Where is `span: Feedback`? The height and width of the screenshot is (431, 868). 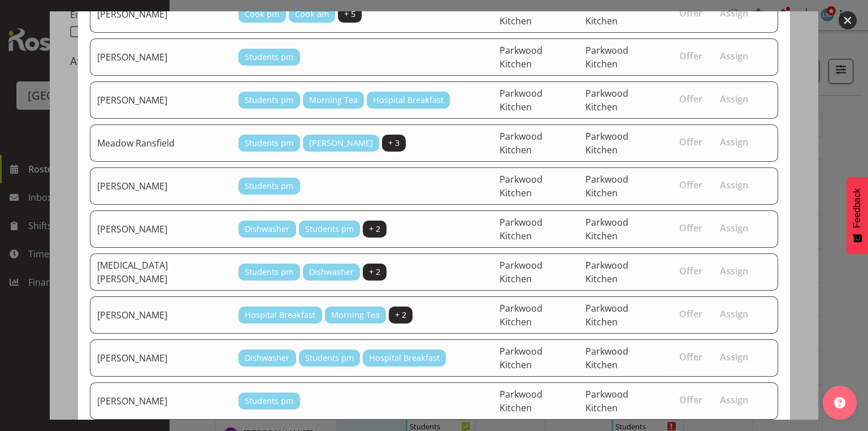 span: Feedback is located at coordinates (858, 208).